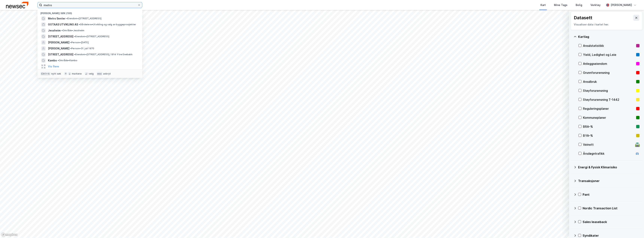 The width and height of the screenshot is (644, 238). What do you see at coordinates (609, 46) in the screenshot?
I see `div: Arealstatistikk` at bounding box center [609, 46].